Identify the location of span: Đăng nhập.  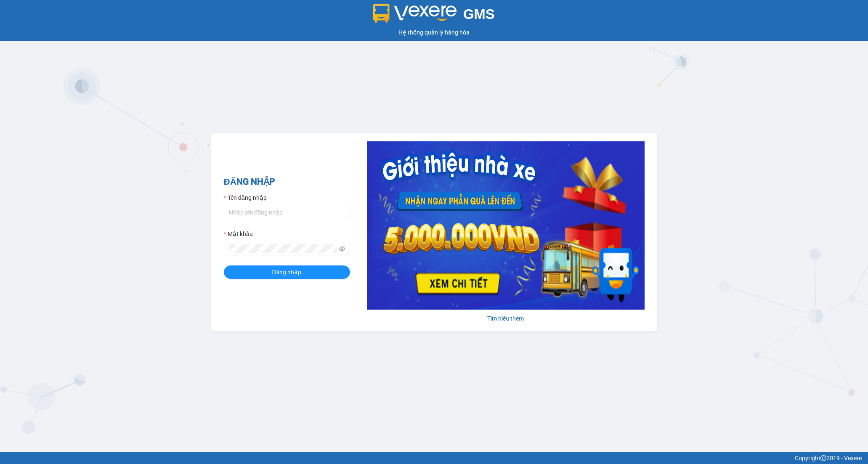
(287, 273).